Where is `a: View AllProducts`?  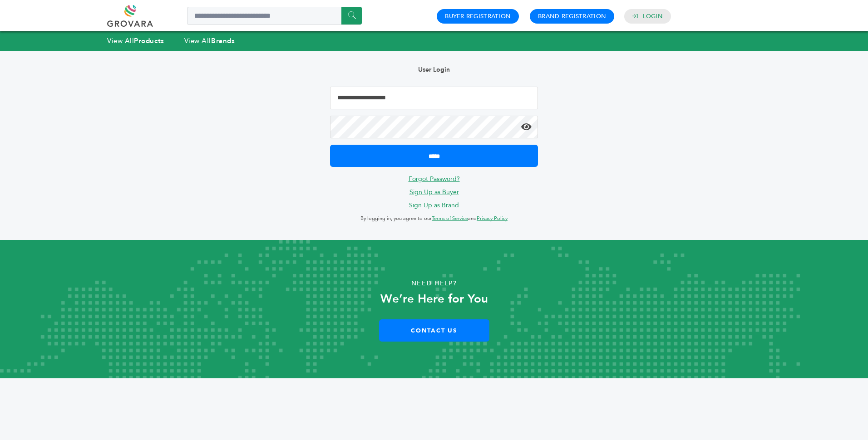 a: View AllProducts is located at coordinates (136, 41).